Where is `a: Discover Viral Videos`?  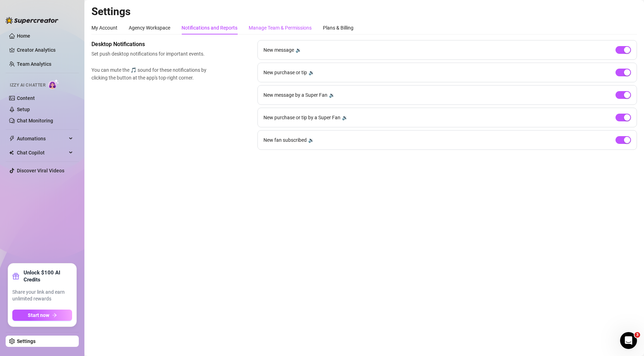 a: Discover Viral Videos is located at coordinates (40, 171).